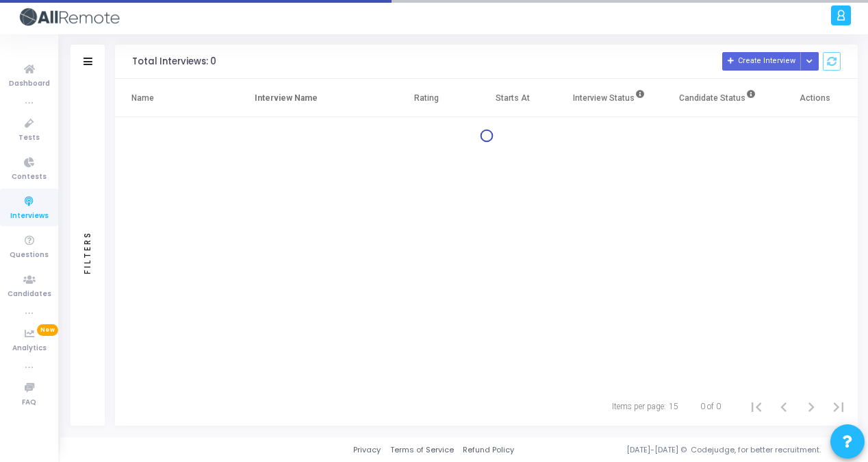  I want to click on span: Interviews, so click(30, 216).